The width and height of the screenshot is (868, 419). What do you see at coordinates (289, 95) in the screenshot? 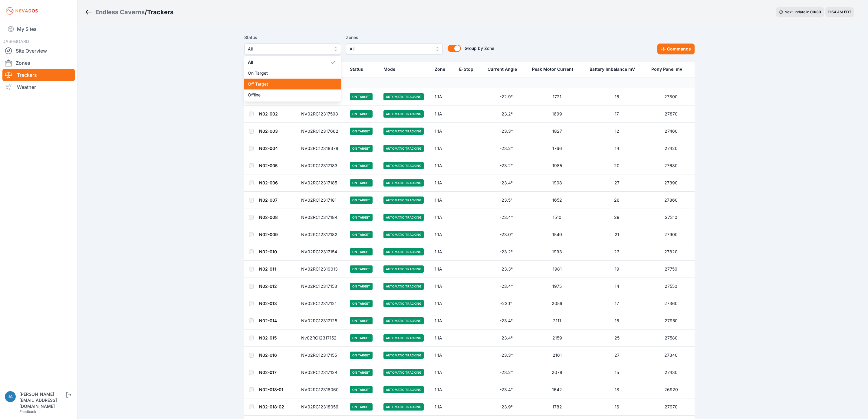
I see `span: Offline` at bounding box center [289, 95].